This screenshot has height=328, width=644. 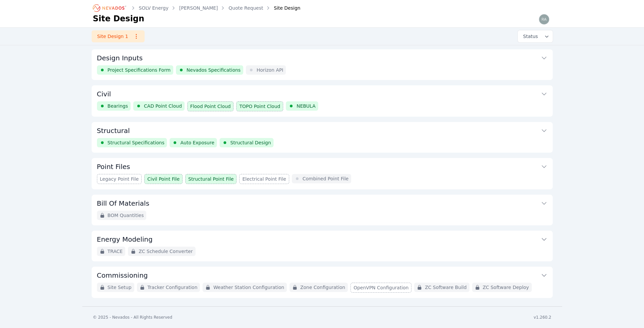 I want to click on h3: Energy Modeling, so click(x=124, y=240).